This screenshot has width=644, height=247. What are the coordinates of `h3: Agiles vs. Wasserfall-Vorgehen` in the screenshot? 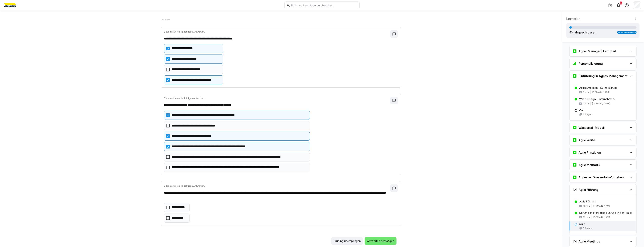 It's located at (601, 177).